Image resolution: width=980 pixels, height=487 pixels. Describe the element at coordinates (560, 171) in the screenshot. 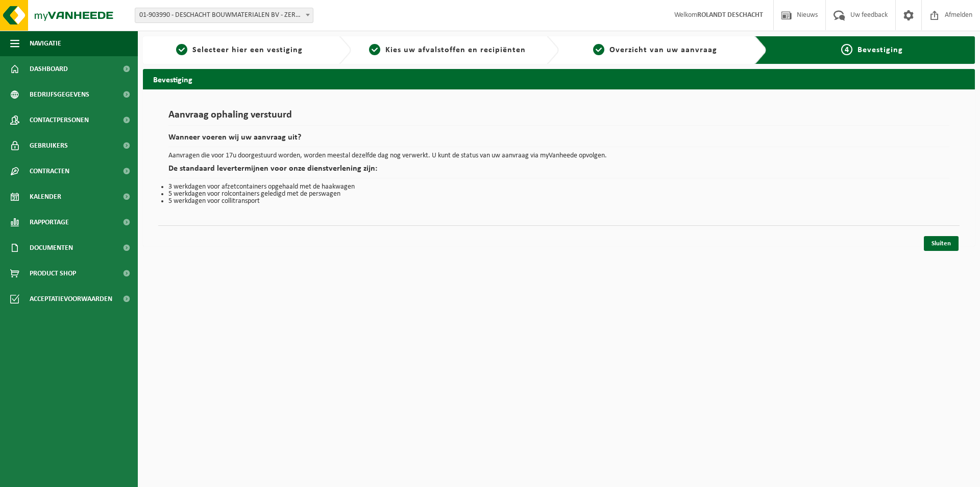

I see `h2: De standaard levertermijnen voor onze dienstverlening zijn:` at that location.